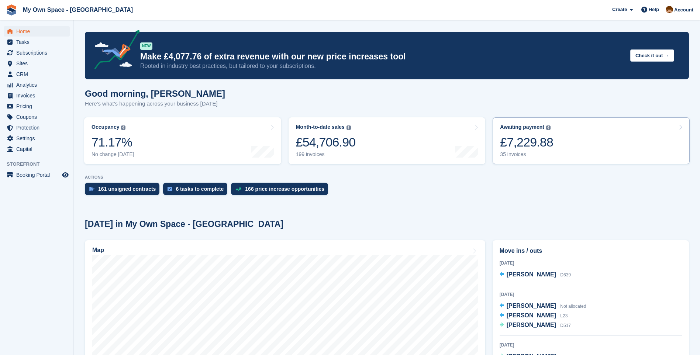 The image size is (700, 355). I want to click on p: ACTIONS, so click(387, 177).